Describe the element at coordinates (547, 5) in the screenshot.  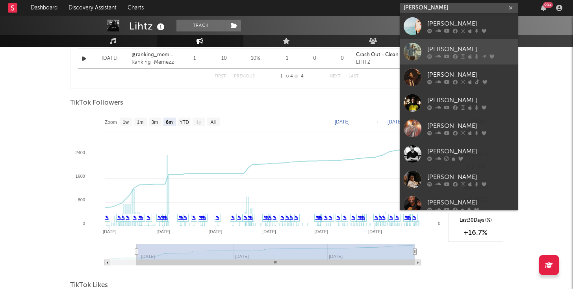
I see `div: 99 +` at that location.